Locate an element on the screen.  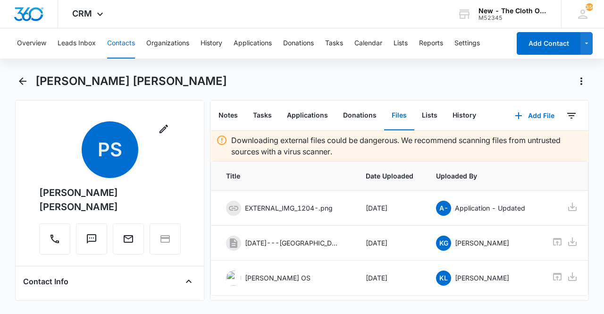
button: Settings is located at coordinates (467, 43).